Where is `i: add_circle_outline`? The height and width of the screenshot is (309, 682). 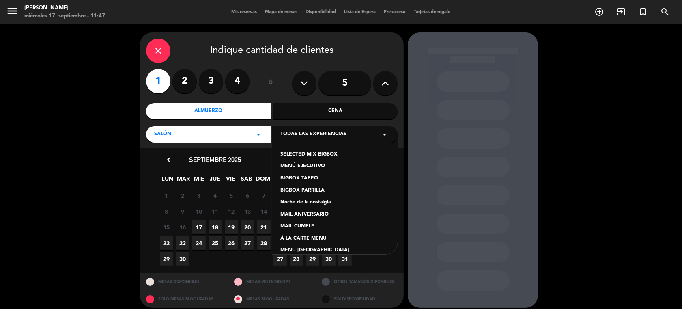
i: add_circle_outline is located at coordinates (599, 12).